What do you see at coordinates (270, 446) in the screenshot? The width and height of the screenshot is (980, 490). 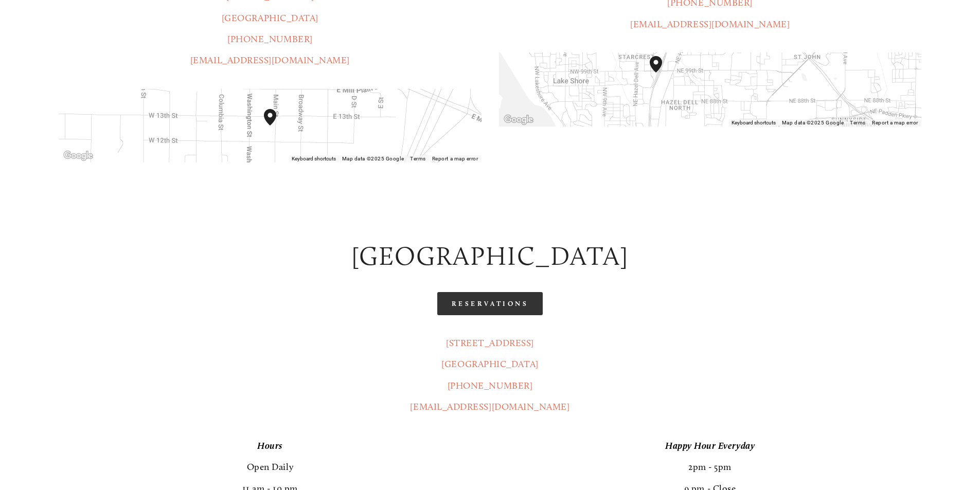 I see `em: Hours` at bounding box center [270, 446].